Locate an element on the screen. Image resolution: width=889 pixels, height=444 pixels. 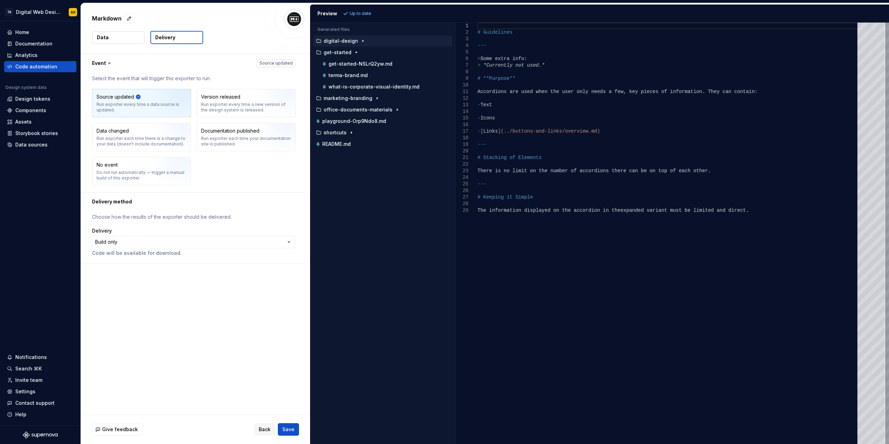
span: Save is located at coordinates (288, 429).